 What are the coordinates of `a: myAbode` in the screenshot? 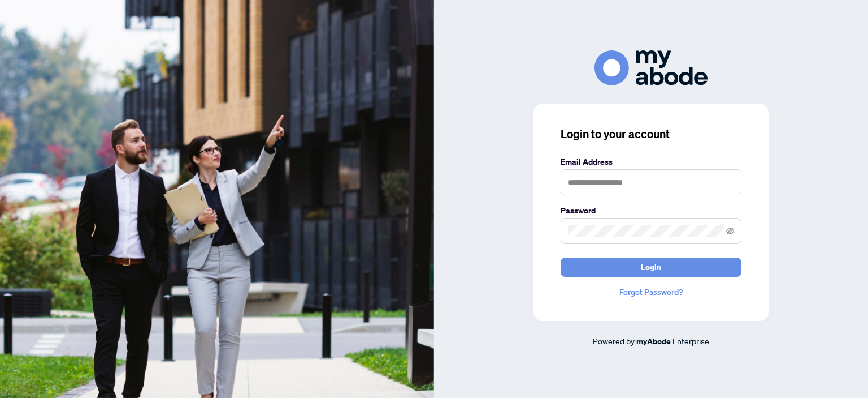 It's located at (653, 341).